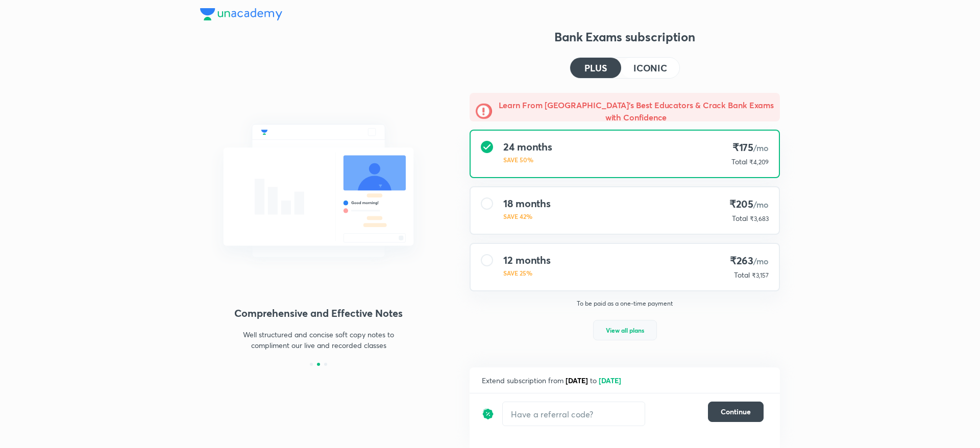 The height and width of the screenshot is (448, 980). Describe the element at coordinates (760, 275) in the screenshot. I see `span: ₹3,157` at that location.